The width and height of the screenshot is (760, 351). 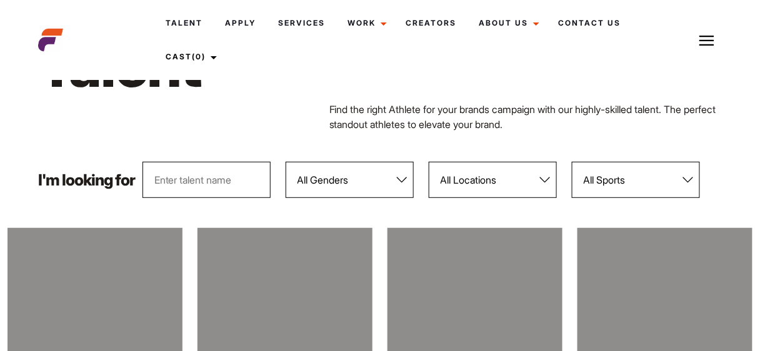 What do you see at coordinates (707, 41) in the screenshot?
I see `img: Burger icon` at bounding box center [707, 41].